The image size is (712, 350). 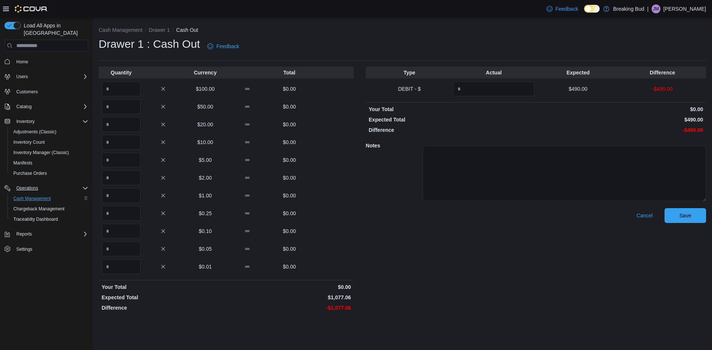 I want to click on nav: An example of EuiBreadcrumbs, so click(x=402, y=31).